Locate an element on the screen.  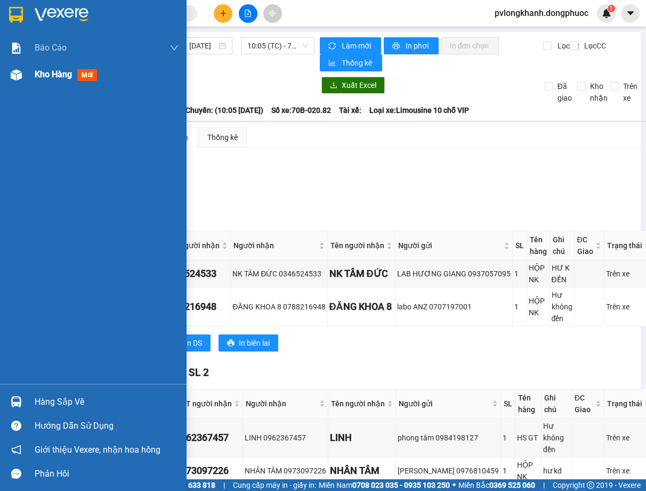
span: mới is located at coordinates (87, 75).